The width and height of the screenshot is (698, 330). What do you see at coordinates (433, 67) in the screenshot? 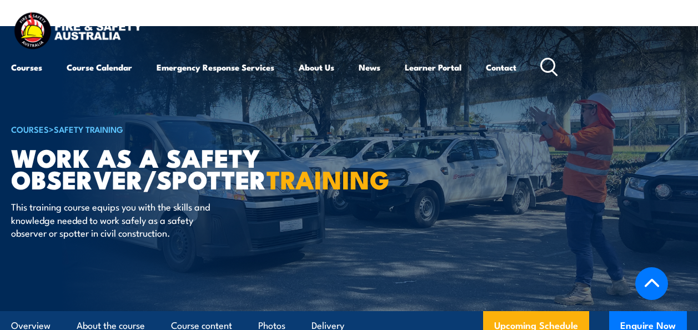
I see `a: Learner Portal` at bounding box center [433, 67].